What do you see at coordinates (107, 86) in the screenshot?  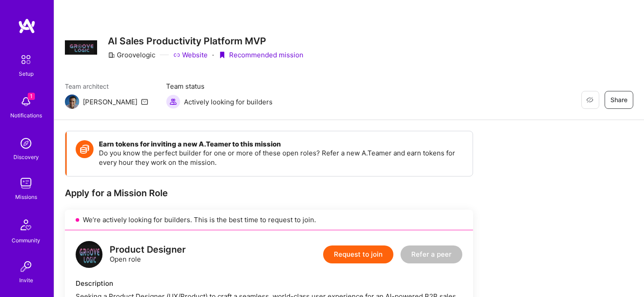 I see `span: Team architect` at bounding box center [107, 86].